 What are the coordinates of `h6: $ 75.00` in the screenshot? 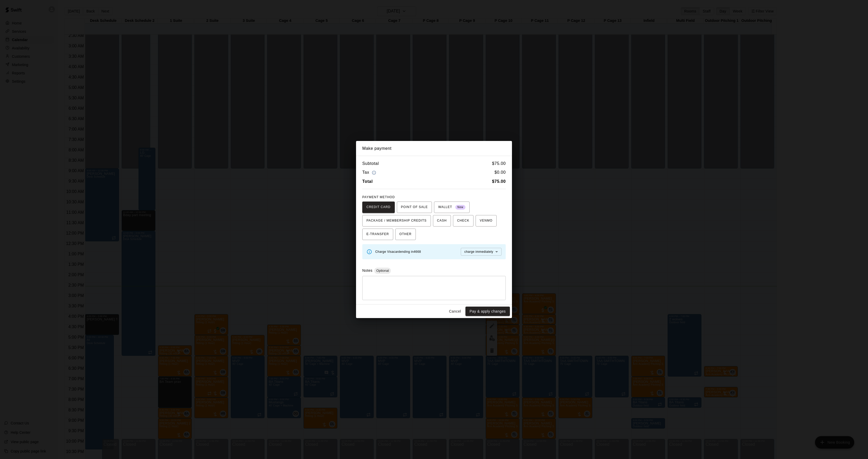 It's located at (499, 164).